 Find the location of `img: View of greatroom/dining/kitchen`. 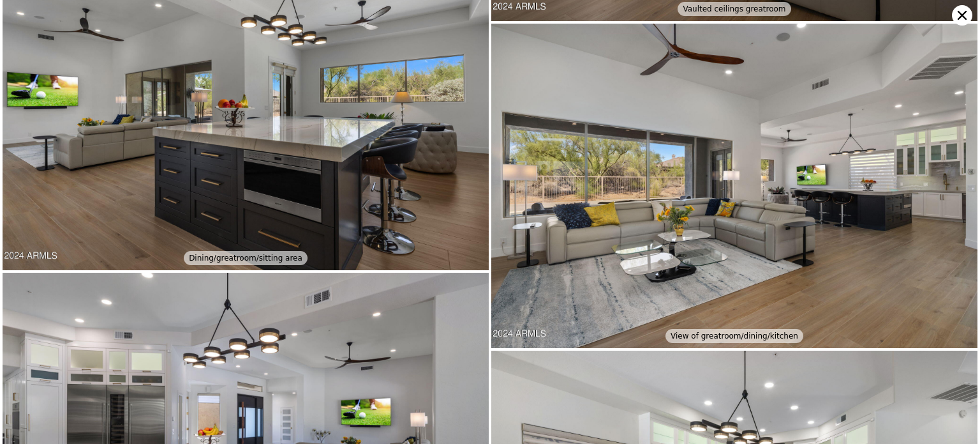

img: View of greatroom/dining/kitchen is located at coordinates (735, 186).